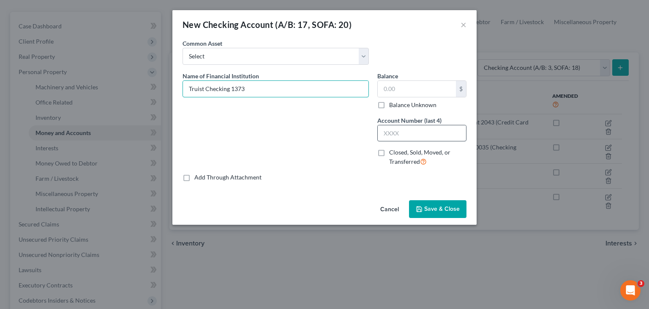  What do you see at coordinates (420, 156) in the screenshot?
I see `span: Closed, Sold, Moved, or Transferred` at bounding box center [420, 156].